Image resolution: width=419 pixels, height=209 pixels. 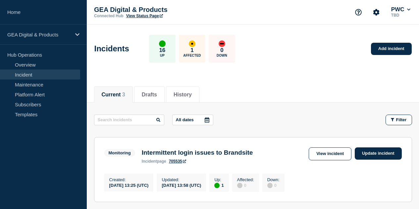 What do you see at coordinates (245, 179) in the screenshot?
I see `p: Affected :` at bounding box center [245, 179].